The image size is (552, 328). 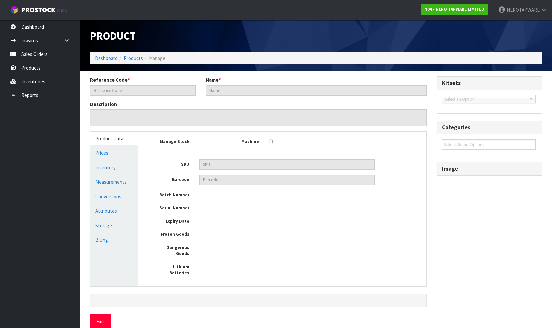 I want to click on label: Barcode, so click(x=171, y=179).